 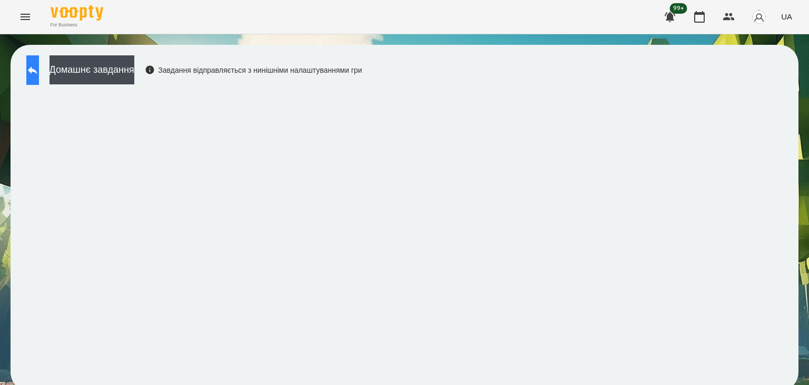 I want to click on div: Завдання відправляється з нинішніми налаштуваннями гри, so click(x=253, y=70).